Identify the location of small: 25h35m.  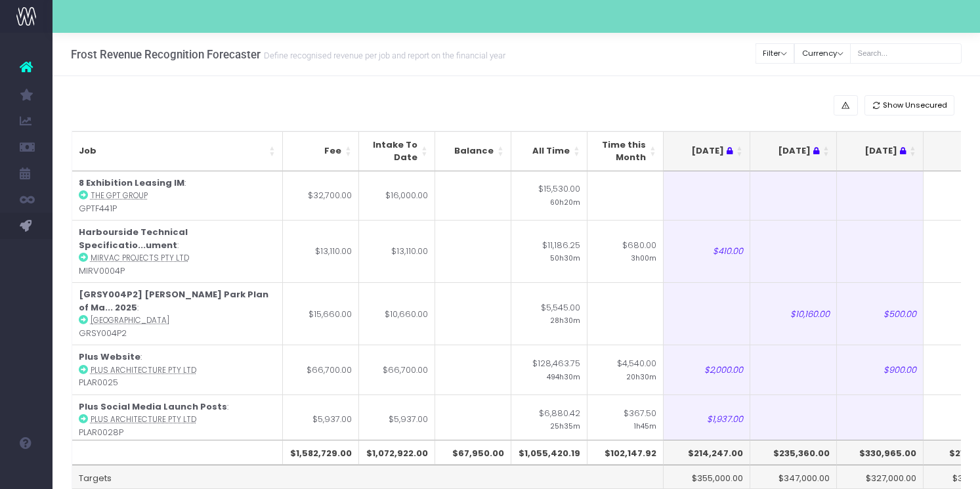
(565, 426).